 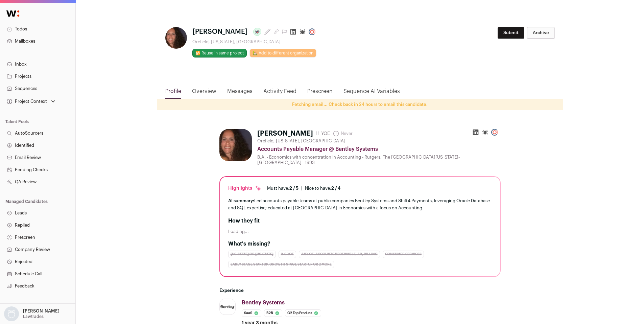 What do you see at coordinates (204, 93) in the screenshot?
I see `a: Overview` at bounding box center [204, 93].